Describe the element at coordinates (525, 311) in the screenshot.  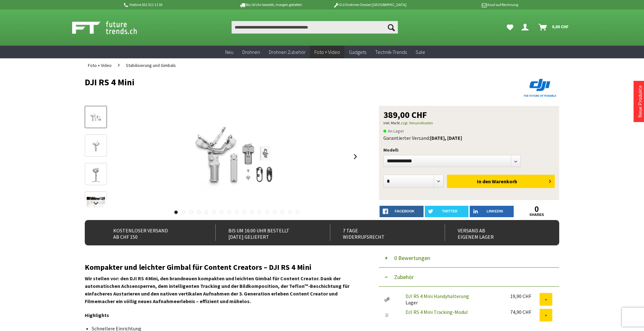
I see `div: 74,90 CHF` at that location.